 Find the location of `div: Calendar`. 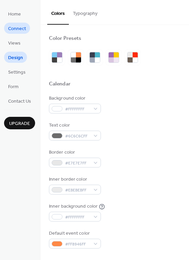

div: Calendar is located at coordinates (60, 84).